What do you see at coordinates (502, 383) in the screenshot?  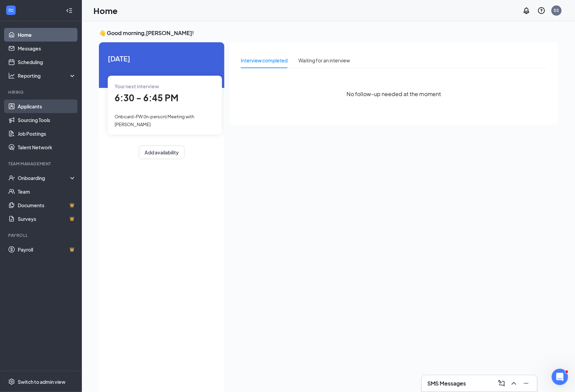 I see `svg: ComposeMessage` at bounding box center [502, 383].